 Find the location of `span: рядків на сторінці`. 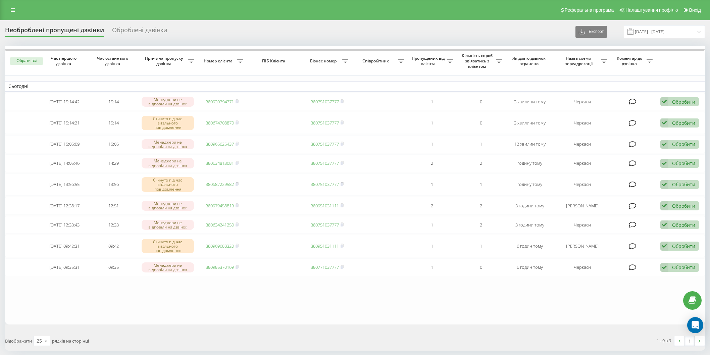

span: рядків на сторінці is located at coordinates (70, 341).